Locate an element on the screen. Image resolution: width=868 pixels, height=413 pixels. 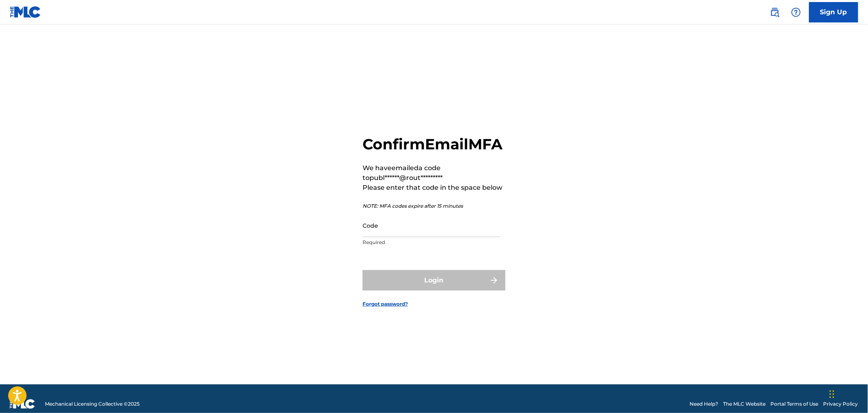
a: Privacy Policy is located at coordinates (841, 404).